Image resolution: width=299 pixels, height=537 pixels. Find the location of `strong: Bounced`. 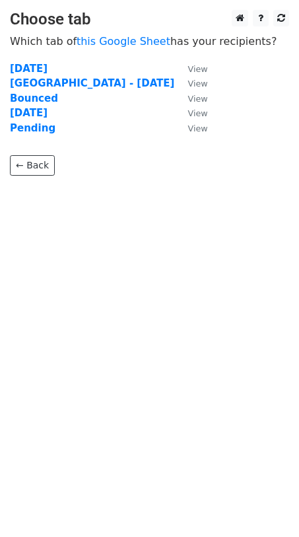

strong: Bounced is located at coordinates (34, 98).